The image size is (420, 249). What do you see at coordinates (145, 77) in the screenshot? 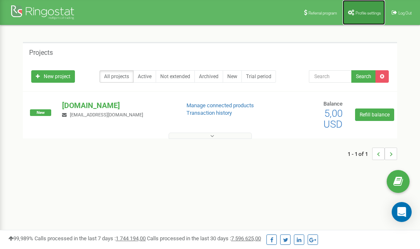
I see `a: Active` at bounding box center [145, 77].